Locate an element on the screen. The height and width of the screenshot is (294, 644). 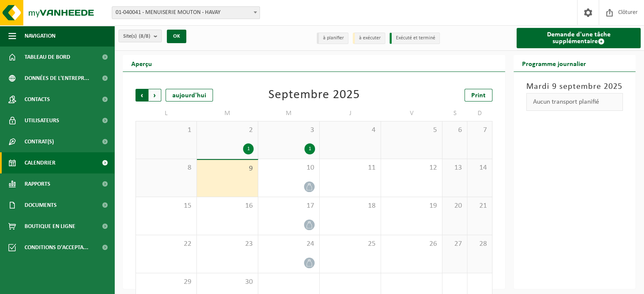
div: Aucun transport planifié is located at coordinates (575, 102).